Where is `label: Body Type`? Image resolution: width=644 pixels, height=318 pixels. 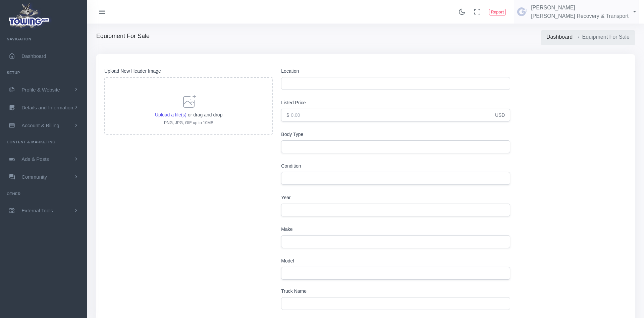
label: Body Type is located at coordinates (396, 135).